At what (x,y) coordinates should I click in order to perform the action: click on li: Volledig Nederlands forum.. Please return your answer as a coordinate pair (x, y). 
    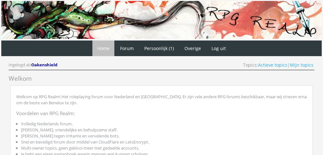
    Looking at the image, I should click on (164, 124).